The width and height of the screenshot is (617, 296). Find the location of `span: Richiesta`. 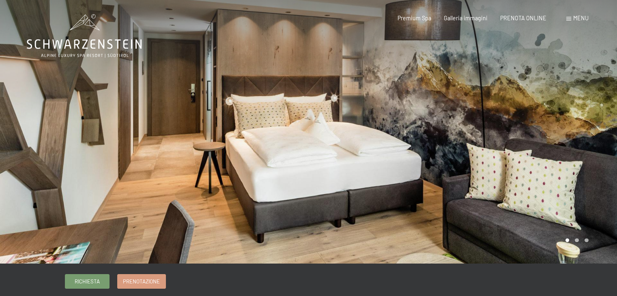

span: Richiesta is located at coordinates (87, 282).